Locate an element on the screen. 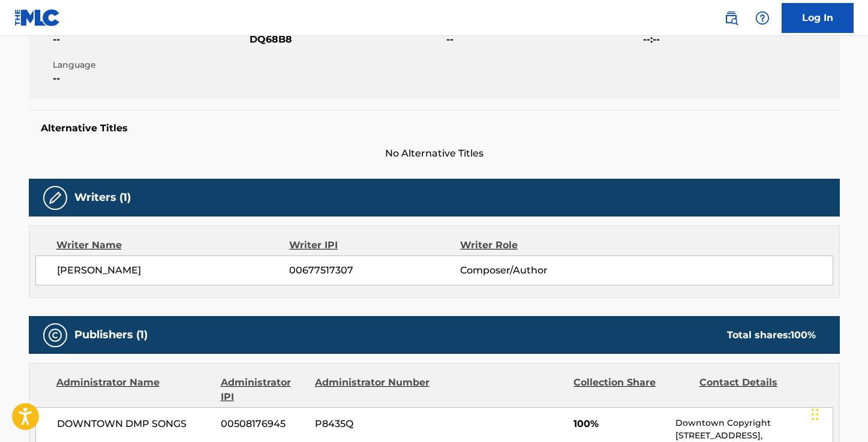  span: P8435Q is located at coordinates (373, 424).